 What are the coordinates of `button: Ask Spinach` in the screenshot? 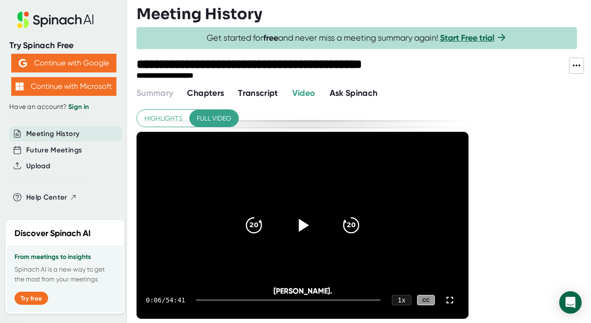 It's located at (353, 93).